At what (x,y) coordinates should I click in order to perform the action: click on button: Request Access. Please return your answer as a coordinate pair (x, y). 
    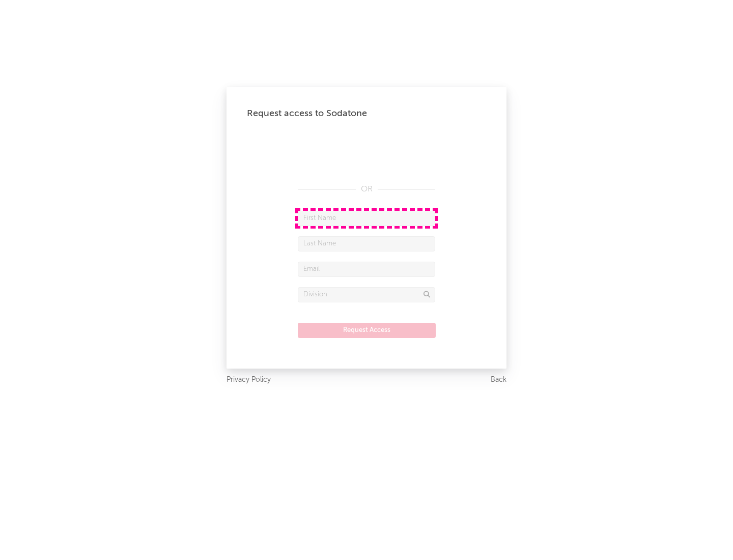
    Looking at the image, I should click on (367, 331).